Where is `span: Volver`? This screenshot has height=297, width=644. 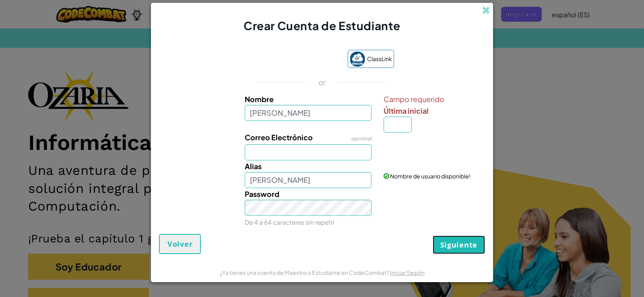
span: Volver is located at coordinates (180, 244).